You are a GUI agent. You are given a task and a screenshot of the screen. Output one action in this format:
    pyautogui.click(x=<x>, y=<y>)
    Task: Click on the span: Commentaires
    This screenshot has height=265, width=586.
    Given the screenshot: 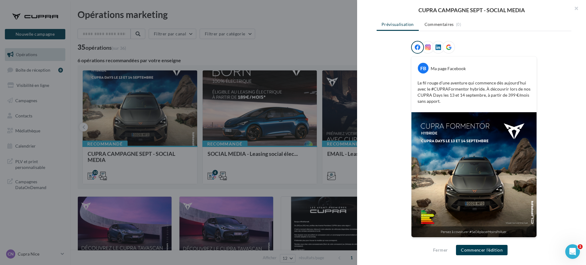 What is the action you would take?
    pyautogui.click(x=439, y=24)
    